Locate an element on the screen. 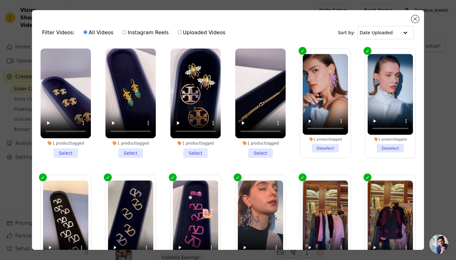 Image resolution: width=456 pixels, height=260 pixels. a: Open chat is located at coordinates (439, 244).